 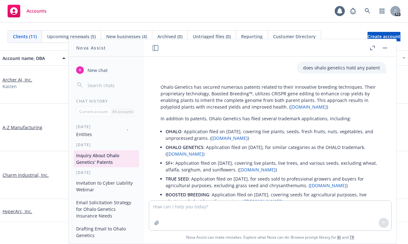 What do you see at coordinates (17, 80) in the screenshot?
I see `a: Archer AI, Inc.` at bounding box center [17, 80].